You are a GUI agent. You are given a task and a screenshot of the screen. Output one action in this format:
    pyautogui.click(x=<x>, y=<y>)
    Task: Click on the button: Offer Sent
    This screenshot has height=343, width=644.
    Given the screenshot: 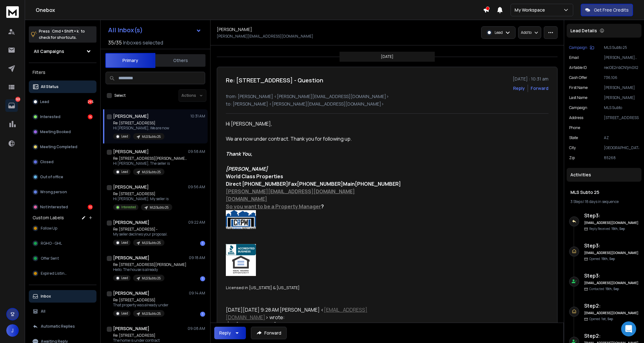 What is the action you would take?
    pyautogui.click(x=63, y=258)
    